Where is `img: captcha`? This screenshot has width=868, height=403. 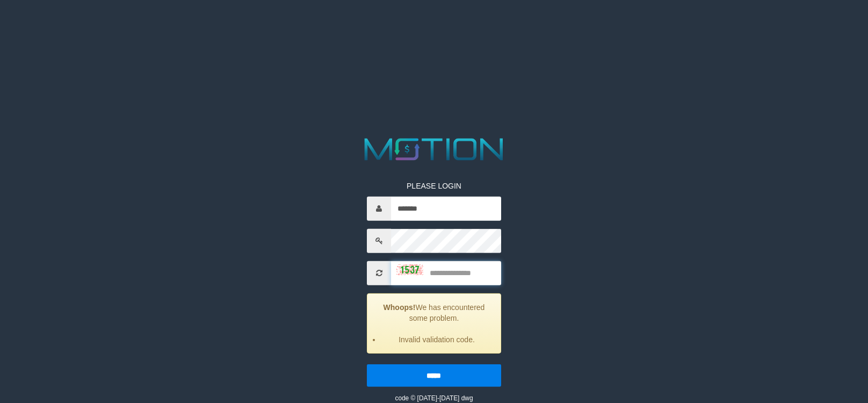
img: captcha is located at coordinates (410, 269).